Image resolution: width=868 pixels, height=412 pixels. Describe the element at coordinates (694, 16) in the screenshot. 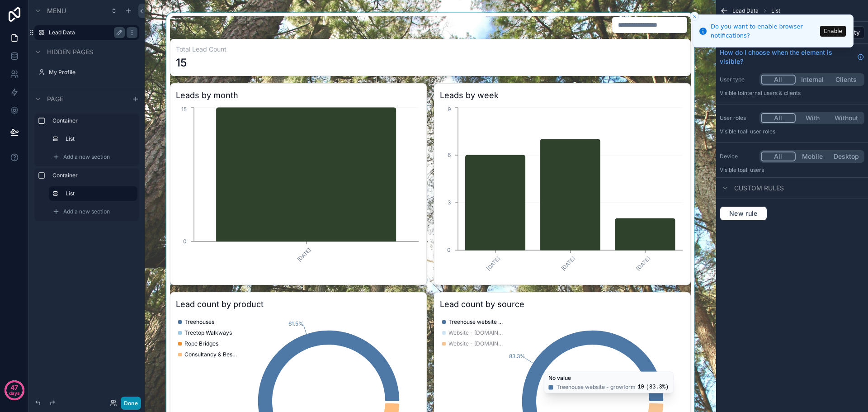

I see `button: Close toast` at that location.